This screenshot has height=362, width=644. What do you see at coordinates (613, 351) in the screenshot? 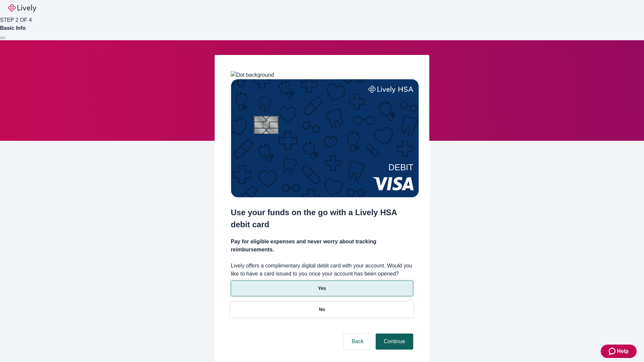
I see `svg: Zendesk support icon` at bounding box center [613, 351].